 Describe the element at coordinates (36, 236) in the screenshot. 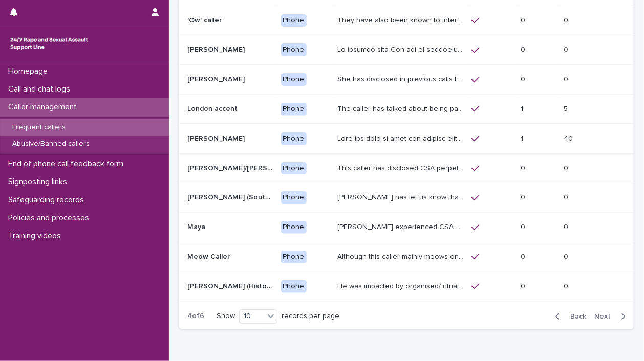

I see `p: Training videos` at that location.